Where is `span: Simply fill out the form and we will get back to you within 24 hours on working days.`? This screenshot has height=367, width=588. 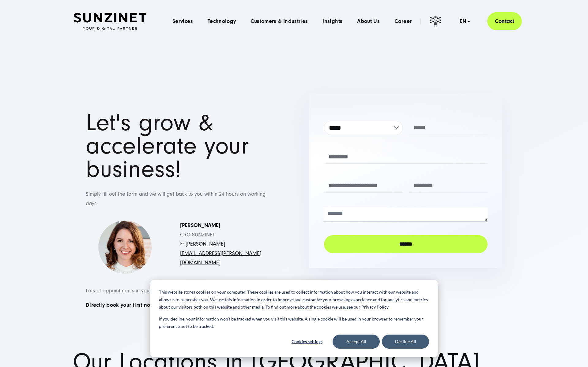 span: Simply fill out the form and we will get back to you within 24 hours on working days. is located at coordinates (176, 199).